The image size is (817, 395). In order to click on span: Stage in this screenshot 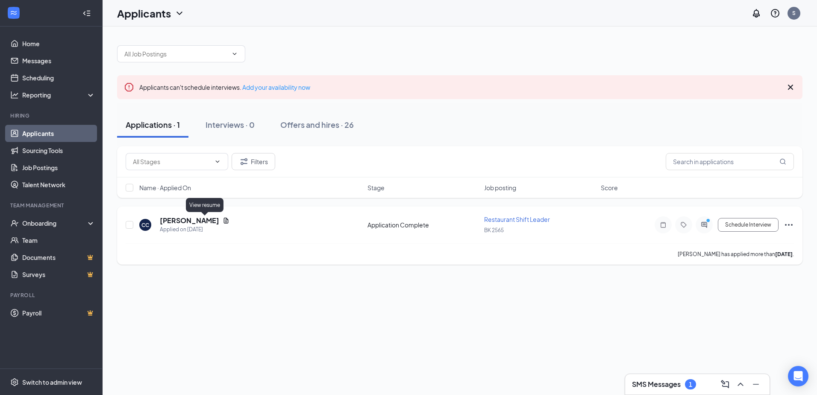, I will do `click(376, 188)`.